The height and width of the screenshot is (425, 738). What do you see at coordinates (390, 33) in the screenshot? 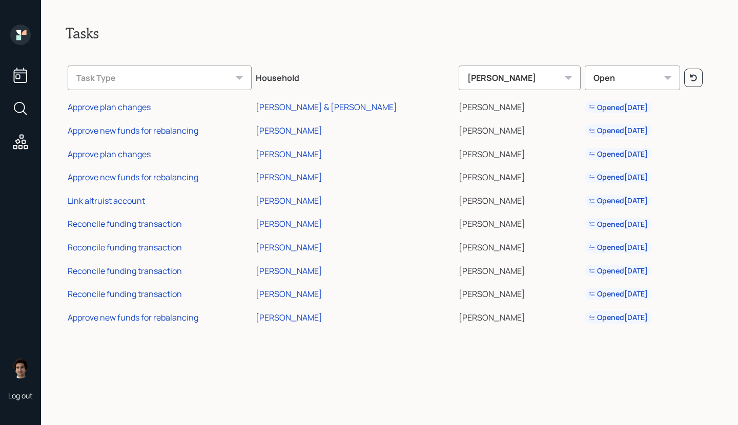
I see `h2: Tasks` at bounding box center [390, 33].